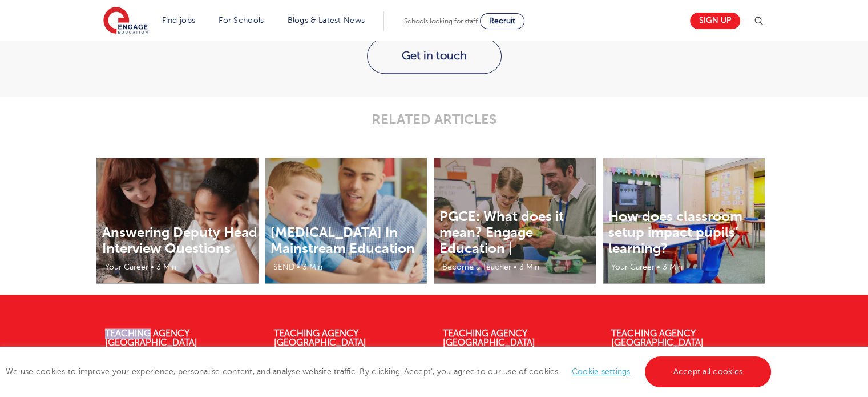  Describe the element at coordinates (474, 267) in the screenshot. I see `li: Become a Teacher` at that location.